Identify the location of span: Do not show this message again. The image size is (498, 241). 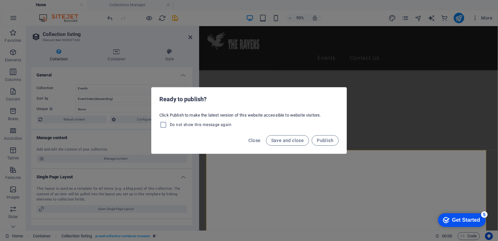
(200, 125).